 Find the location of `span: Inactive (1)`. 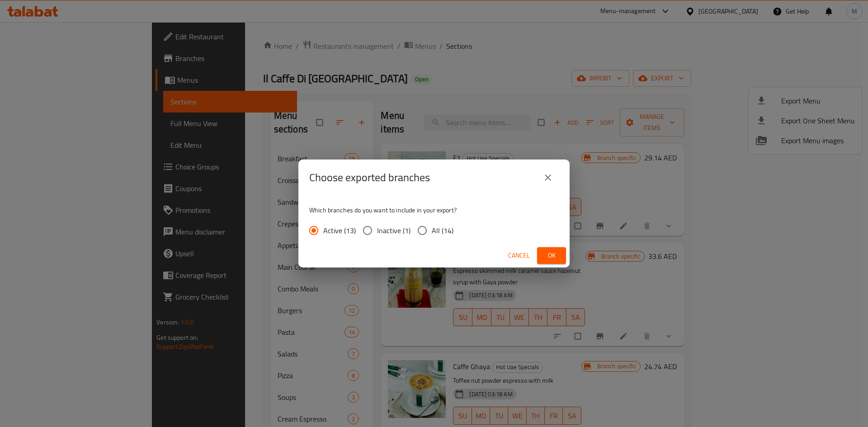

span: Inactive (1) is located at coordinates (394, 230).